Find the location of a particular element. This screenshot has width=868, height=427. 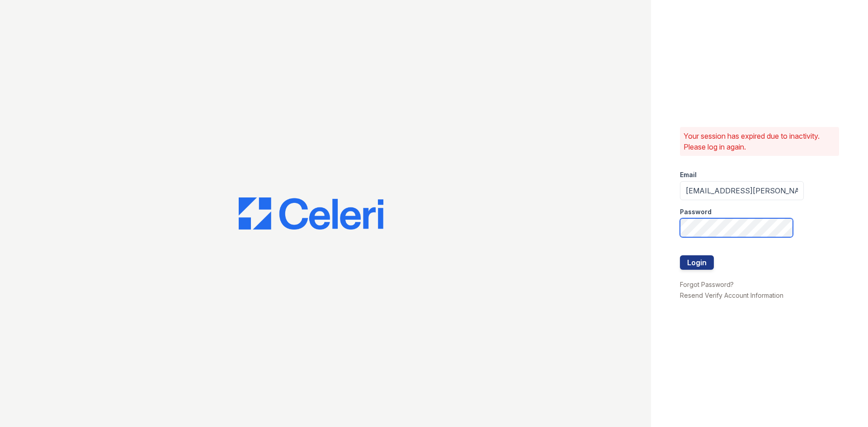

a: Resend Verify Account Information is located at coordinates (731, 295).